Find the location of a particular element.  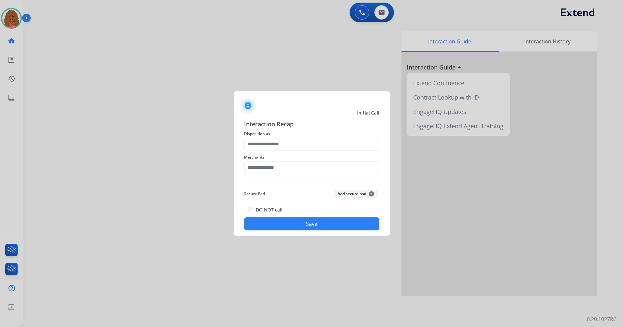

span: Secure Pad is located at coordinates (255, 194).